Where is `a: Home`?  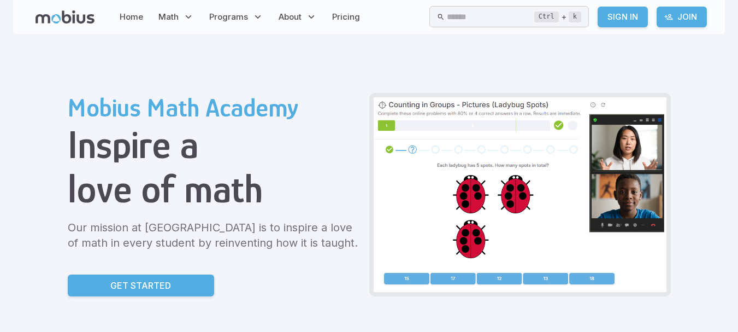 a: Home is located at coordinates (131, 17).